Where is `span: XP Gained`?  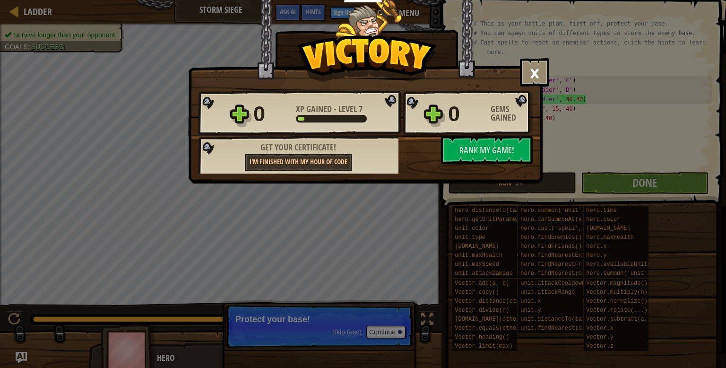
span: XP Gained is located at coordinates (315, 109).